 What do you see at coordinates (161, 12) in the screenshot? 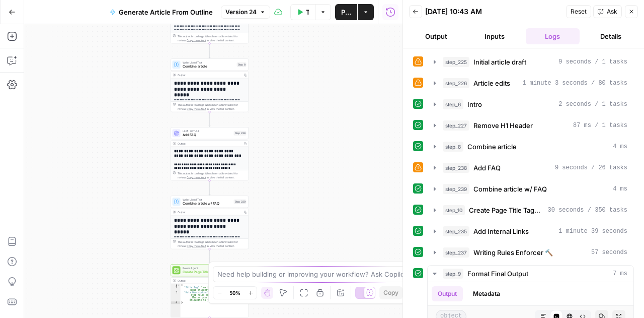
I see `button: Generate Article From Outline` at bounding box center [161, 12].